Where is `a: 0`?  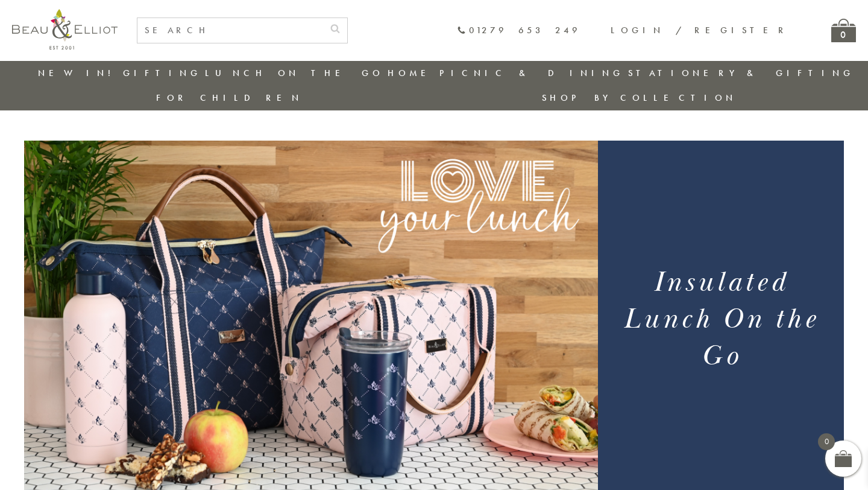 a: 0 is located at coordinates (844, 30).